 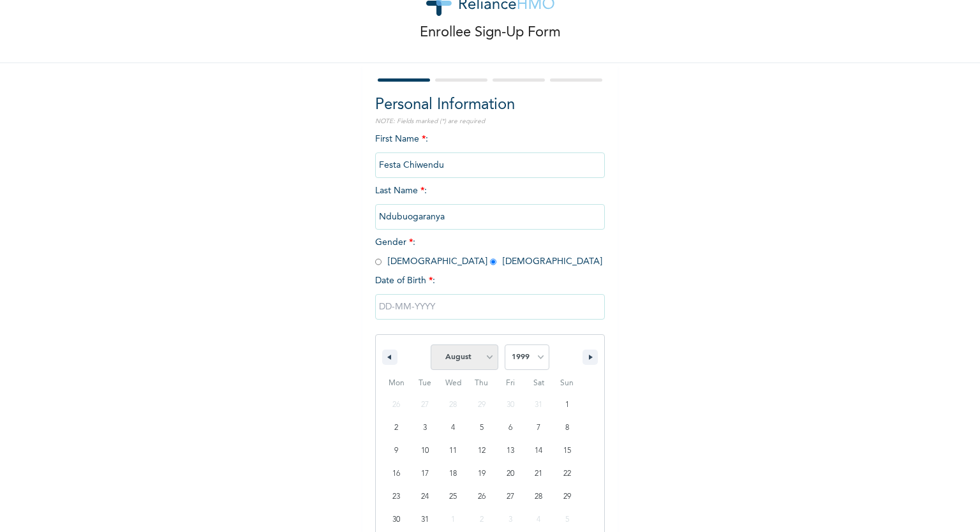 What do you see at coordinates (567, 405) in the screenshot?
I see `span: 1` at bounding box center [567, 405].